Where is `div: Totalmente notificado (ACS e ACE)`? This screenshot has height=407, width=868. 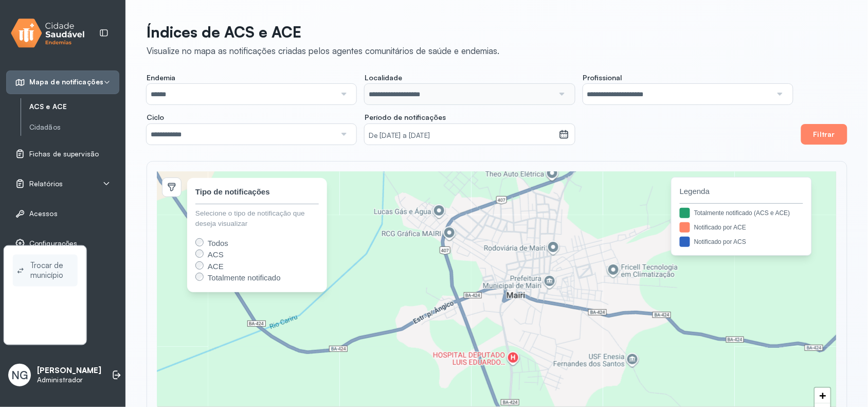
div: Totalmente notificado (ACS e ACE) is located at coordinates (742, 213).